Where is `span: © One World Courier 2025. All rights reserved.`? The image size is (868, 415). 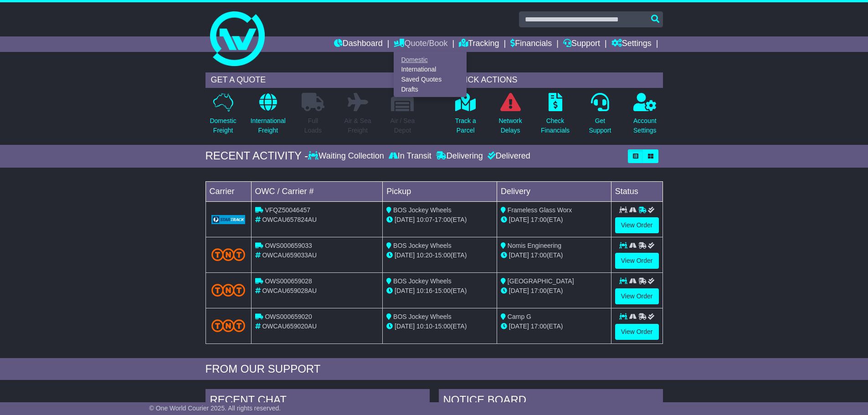
span: © One World Courier 2025. All rights reserved. is located at coordinates (215, 408).